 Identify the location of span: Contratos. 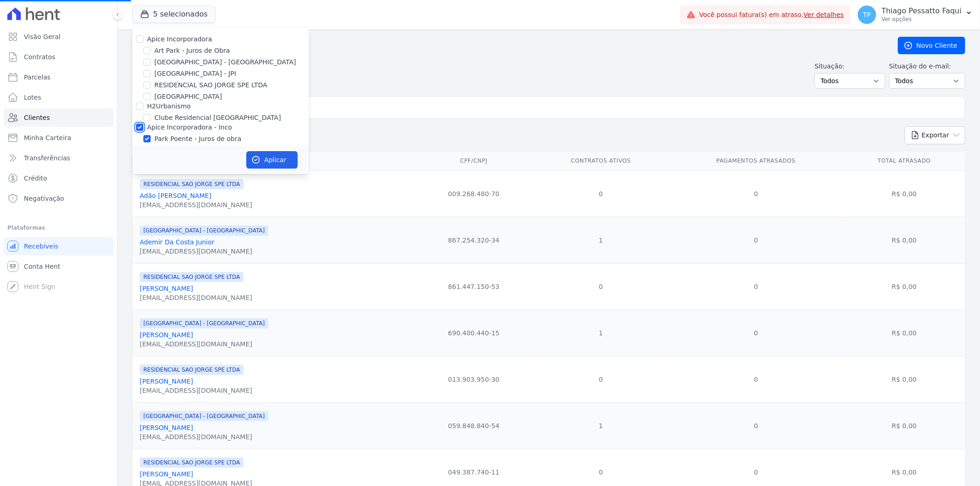
(40, 57).